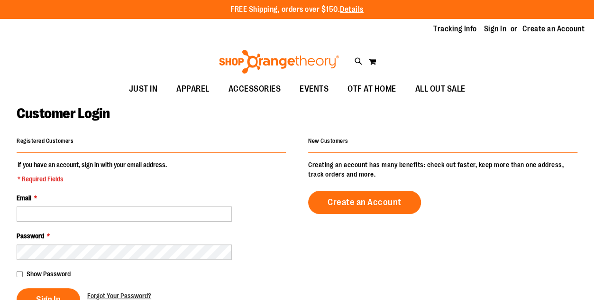 The width and height of the screenshot is (594, 300). I want to click on strong: Registered Customers, so click(45, 141).